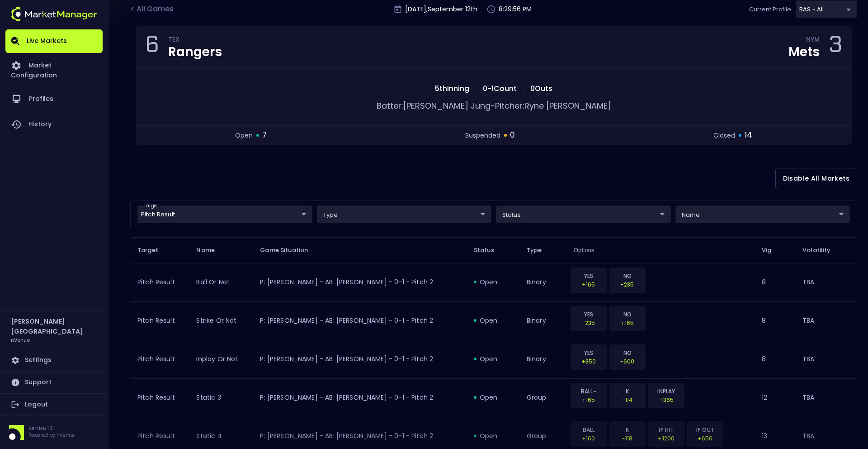 The width and height of the screenshot is (868, 449). What do you see at coordinates (836, 48) in the screenshot?
I see `div: 3` at bounding box center [836, 48].